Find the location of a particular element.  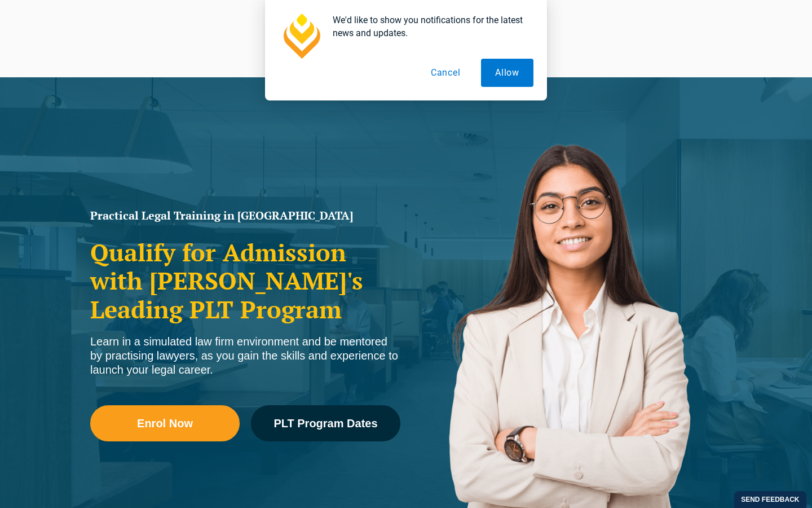

button: Allow is located at coordinates (507, 73).